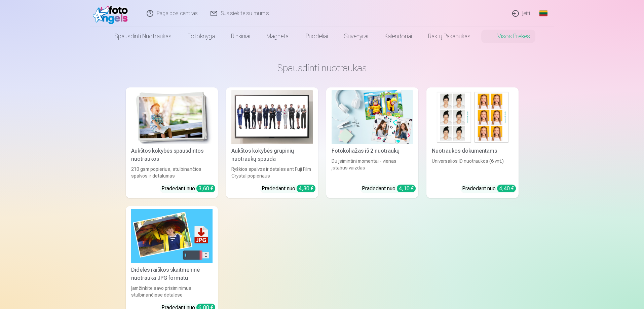 The image size is (644, 309). Describe the element at coordinates (372, 143) in the screenshot. I see `a: Fotokoliažas iš 2 nuotraukųFotokoliažas iš 2 nuotraukųDu įsimintini momentai - vienas įstabus vai...` at that location.